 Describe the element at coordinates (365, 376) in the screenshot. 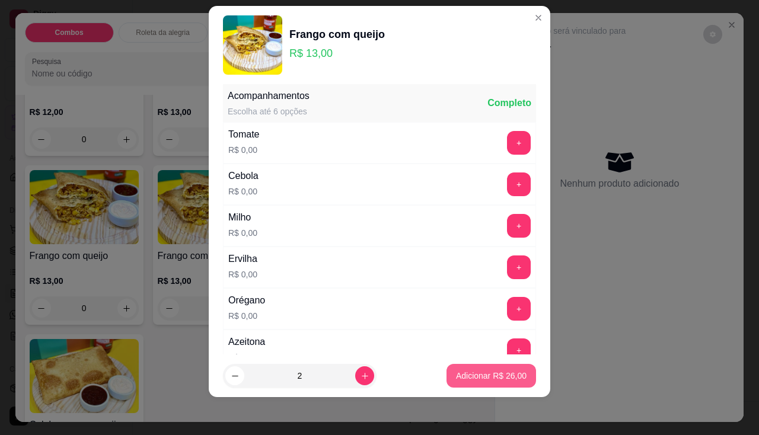

I see `button: increase-product-quantity` at that location.